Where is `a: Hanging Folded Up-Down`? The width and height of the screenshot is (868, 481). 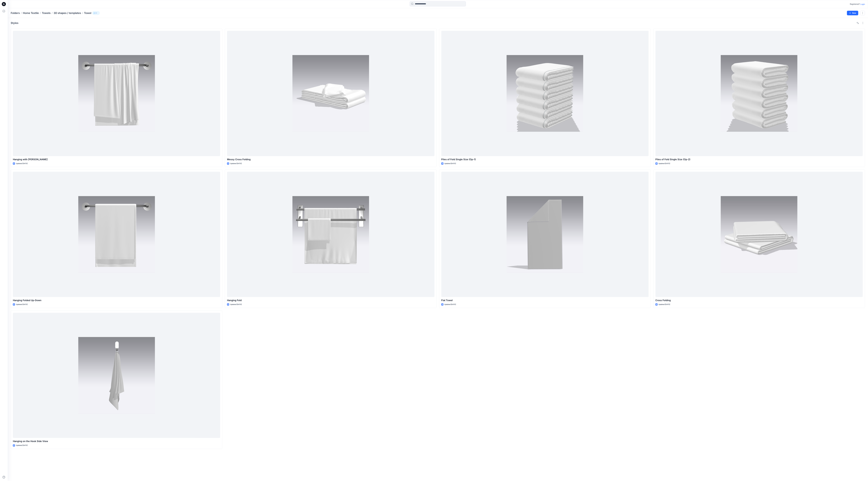 a: Hanging Folded Up-Down is located at coordinates (116, 234).